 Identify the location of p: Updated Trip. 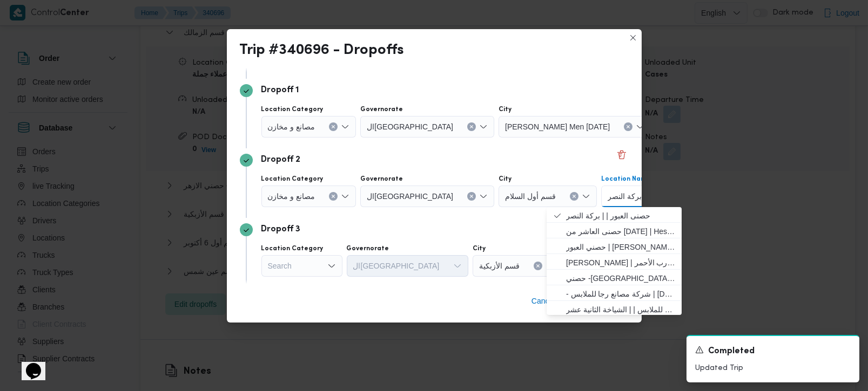
(773, 368).